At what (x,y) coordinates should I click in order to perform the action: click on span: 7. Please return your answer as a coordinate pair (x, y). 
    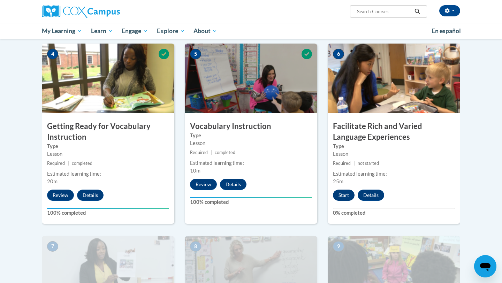
    Looking at the image, I should click on (53, 246).